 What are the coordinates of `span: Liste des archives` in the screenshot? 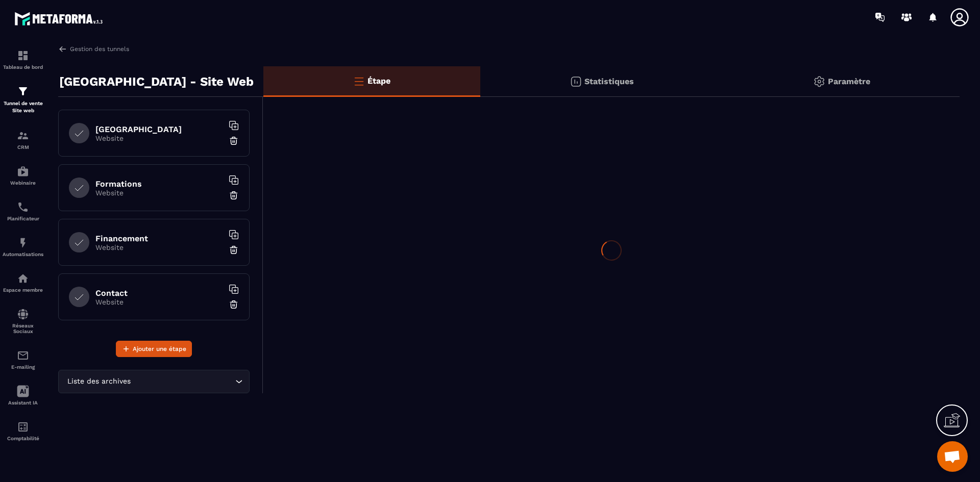 It's located at (98, 382).